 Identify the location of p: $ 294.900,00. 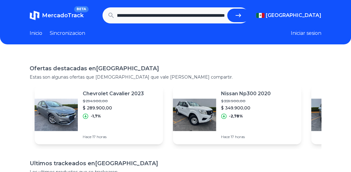
(113, 101).